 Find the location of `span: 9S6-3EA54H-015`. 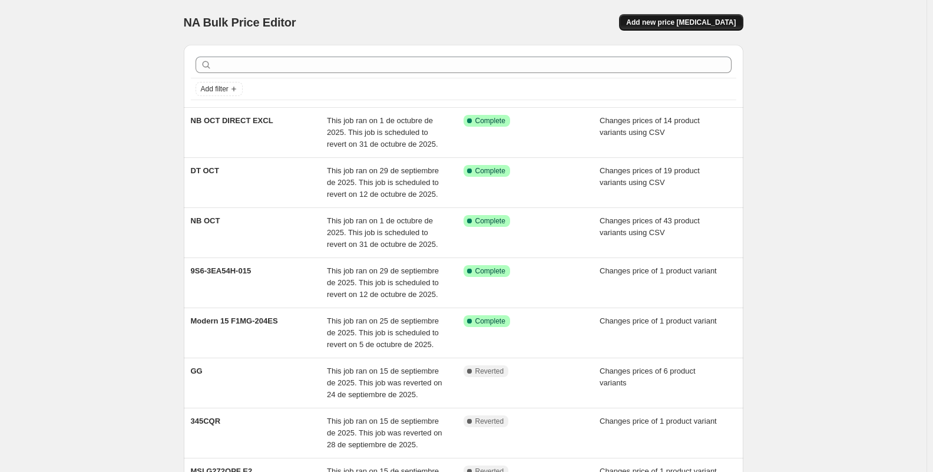

span: 9S6-3EA54H-015 is located at coordinates (221, 270).